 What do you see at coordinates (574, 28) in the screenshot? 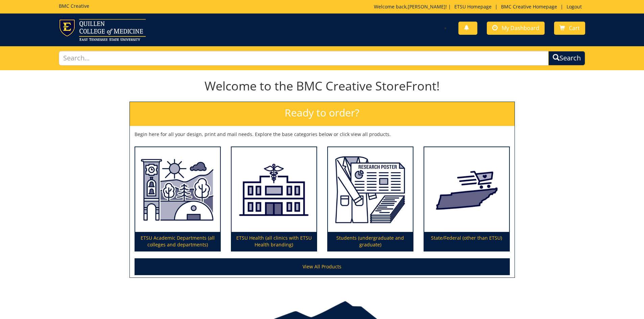
I see `span: Cart` at bounding box center [574, 28].